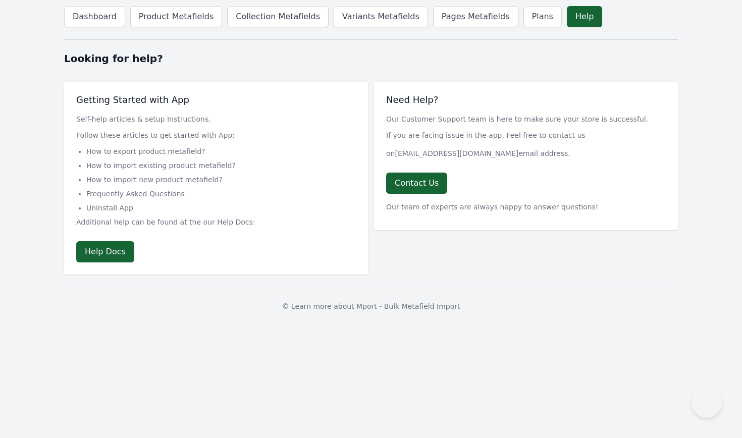  I want to click on p: Self-help articles & setup Instructions., so click(216, 118).